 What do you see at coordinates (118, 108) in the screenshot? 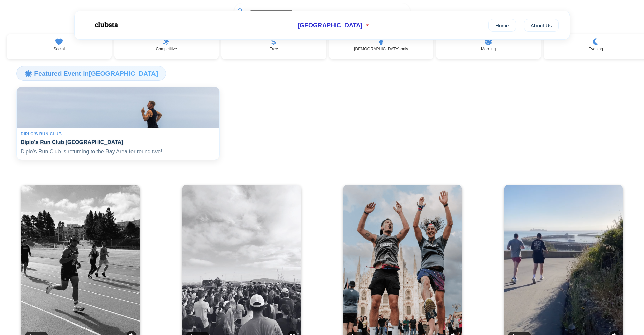
I see `img: Diplo's Run Club San Francisco` at bounding box center [118, 108].